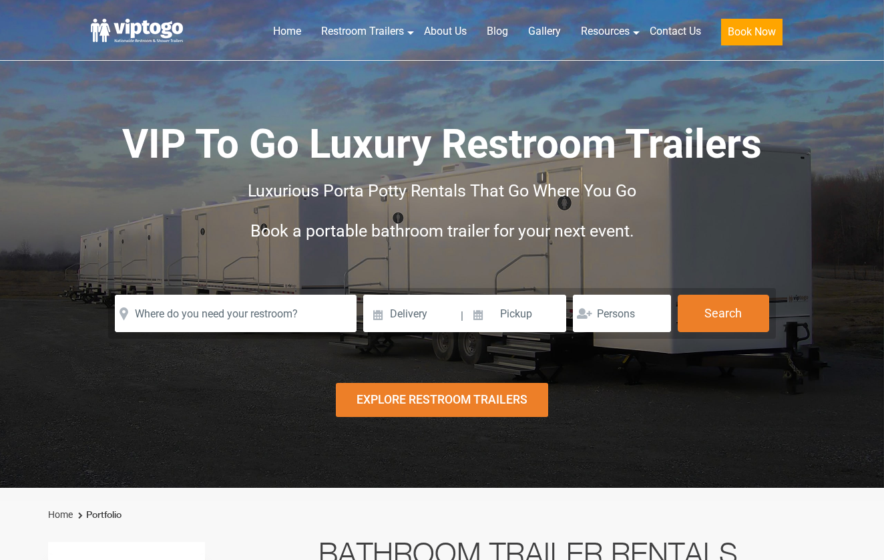 The image size is (884, 560). Describe the element at coordinates (516, 313) in the screenshot. I see `input: Pickup` at that location.